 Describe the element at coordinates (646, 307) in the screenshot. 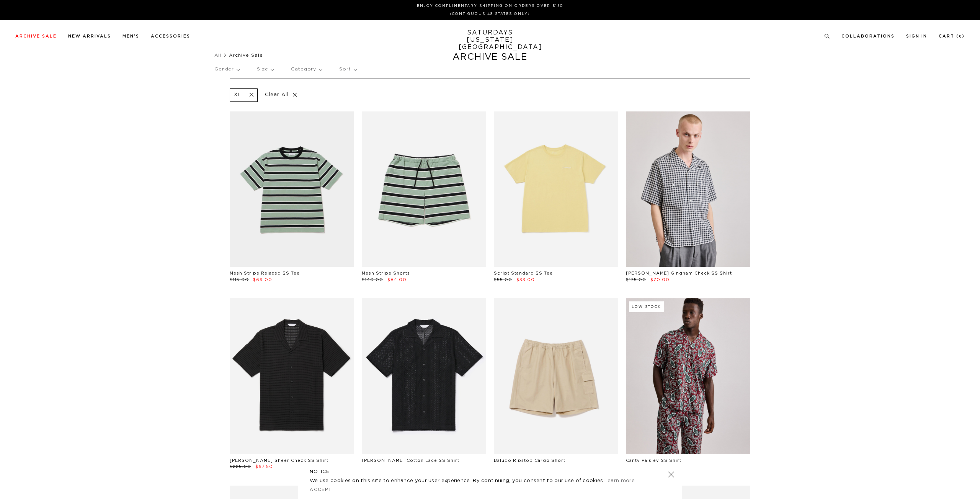

I see `div: Low Stock` at that location.